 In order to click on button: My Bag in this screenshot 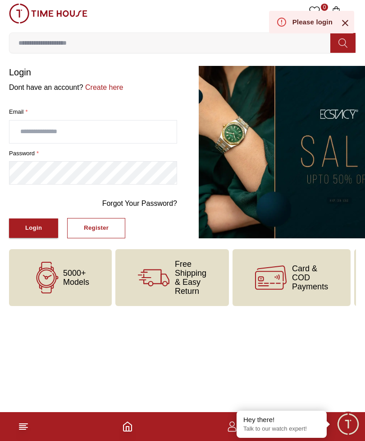, I will do `click(343, 18)`.